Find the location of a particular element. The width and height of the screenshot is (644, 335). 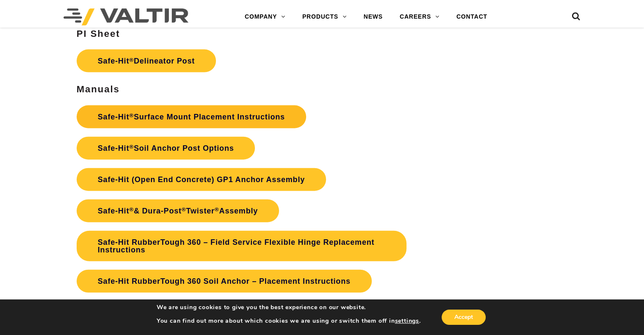

a: Safe-Hit RubberTough 360 Soil Anchor – Placement Instructions is located at coordinates (224, 281).